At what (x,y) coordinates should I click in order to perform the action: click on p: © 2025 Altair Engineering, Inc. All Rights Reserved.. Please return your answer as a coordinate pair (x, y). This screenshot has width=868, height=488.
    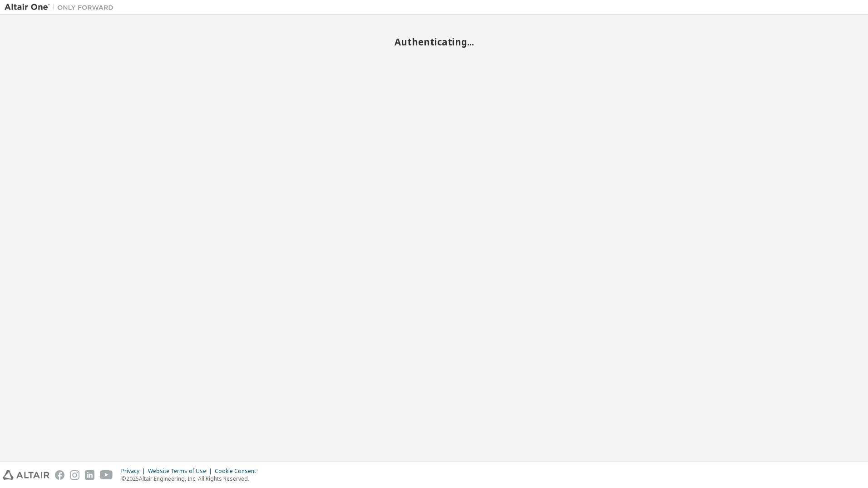
    Looking at the image, I should click on (191, 478).